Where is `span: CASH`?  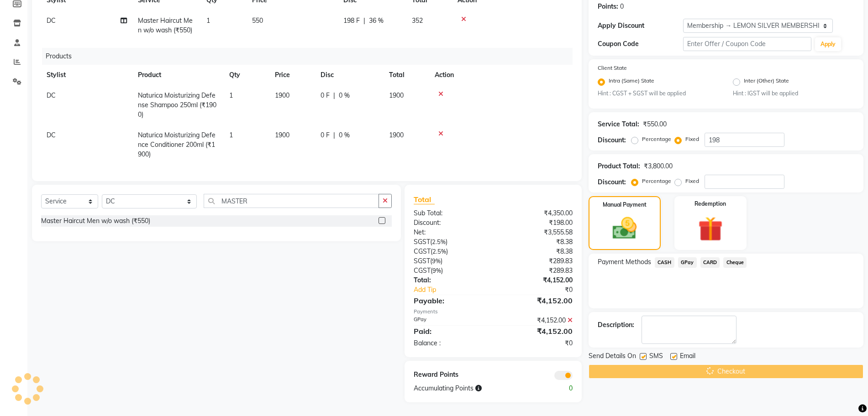
span: CASH is located at coordinates (665, 263).